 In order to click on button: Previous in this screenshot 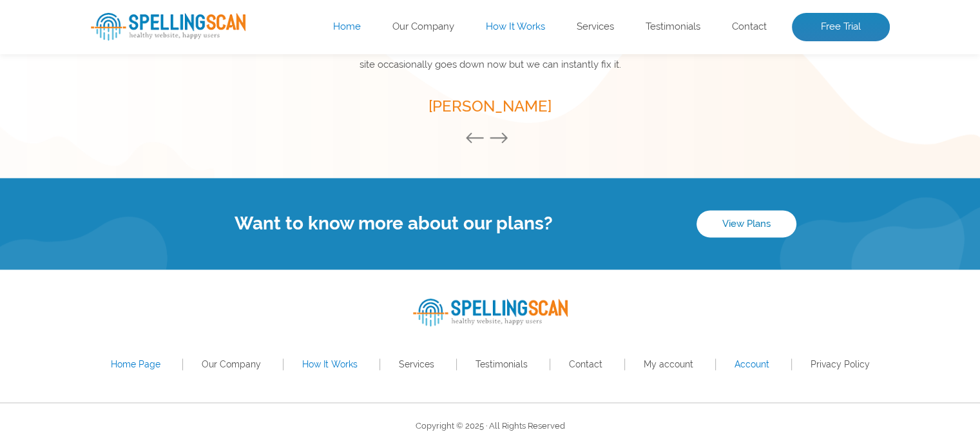, I will do `click(478, 139)`.